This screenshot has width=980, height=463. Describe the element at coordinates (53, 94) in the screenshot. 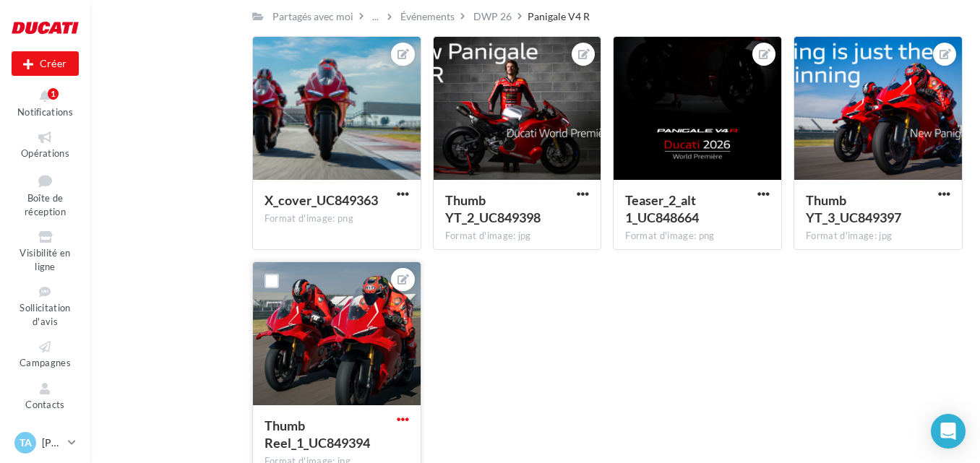

I see `div: 1` at that location.